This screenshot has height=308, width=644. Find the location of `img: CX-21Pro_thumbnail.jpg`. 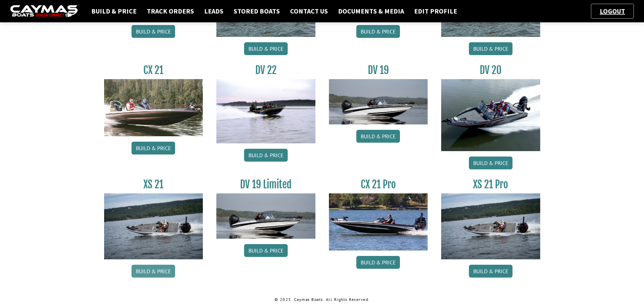

img: CX-21Pro_thumbnail.jpg is located at coordinates (378, 222).